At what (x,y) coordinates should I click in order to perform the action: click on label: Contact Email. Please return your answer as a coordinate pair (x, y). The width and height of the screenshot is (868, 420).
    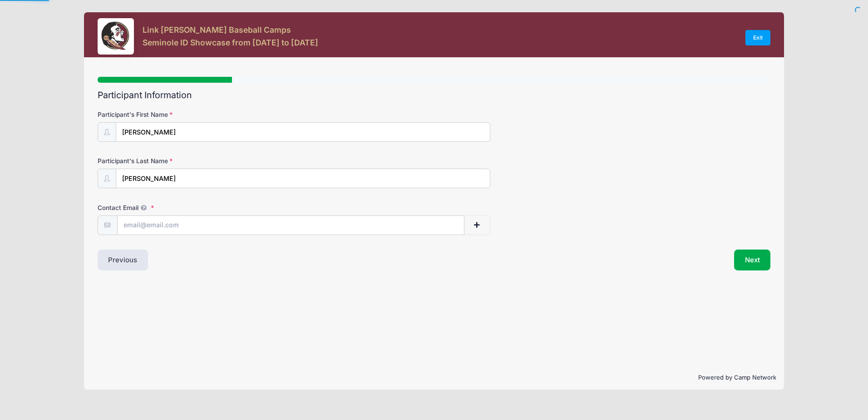
    Looking at the image, I should click on (209, 207).